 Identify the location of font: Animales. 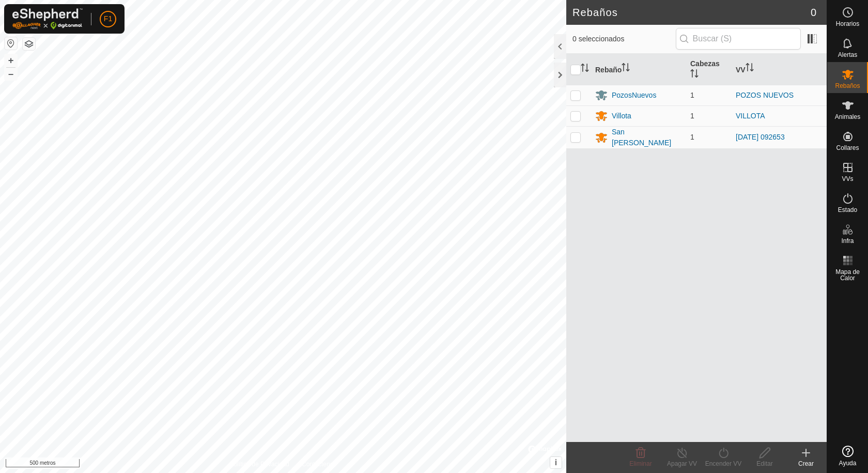
(848, 117).